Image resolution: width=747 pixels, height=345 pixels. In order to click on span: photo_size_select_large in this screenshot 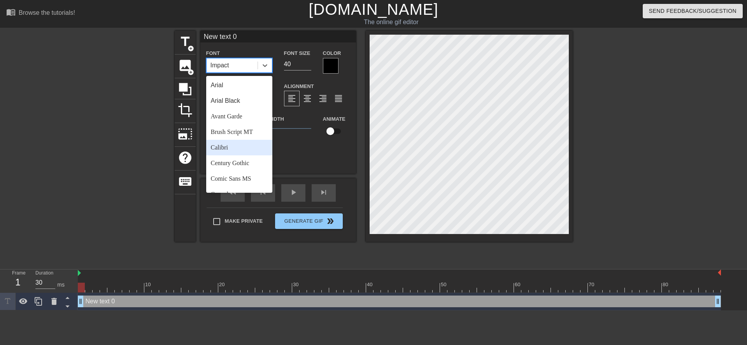, I will do `click(185, 134)`.